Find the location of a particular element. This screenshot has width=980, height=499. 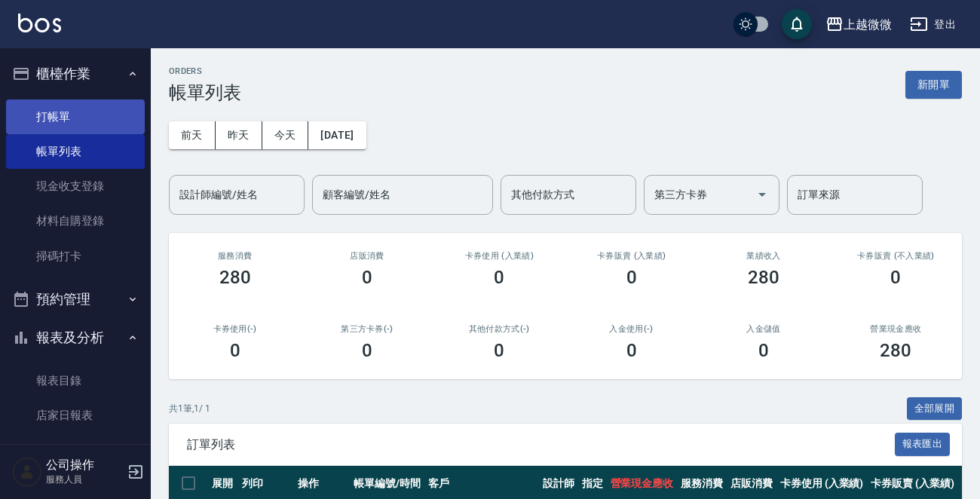

h2: 其他付款方式(-) is located at coordinates (499, 329).